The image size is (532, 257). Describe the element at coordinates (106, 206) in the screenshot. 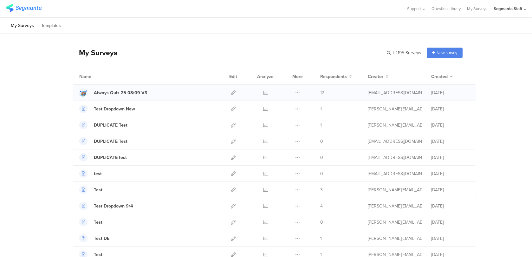

I see `a: Test Dropdown 9/4` at that location.